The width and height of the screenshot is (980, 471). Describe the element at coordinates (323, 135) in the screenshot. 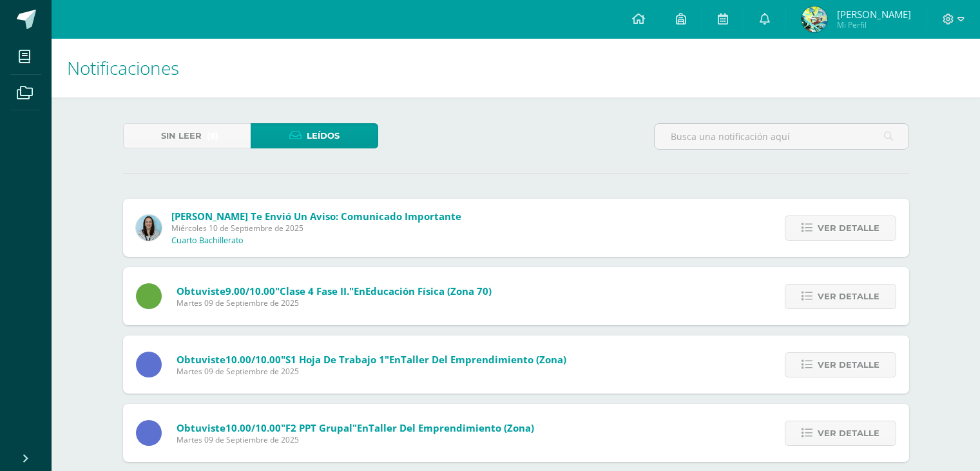

I see `span: Leídos` at that location.